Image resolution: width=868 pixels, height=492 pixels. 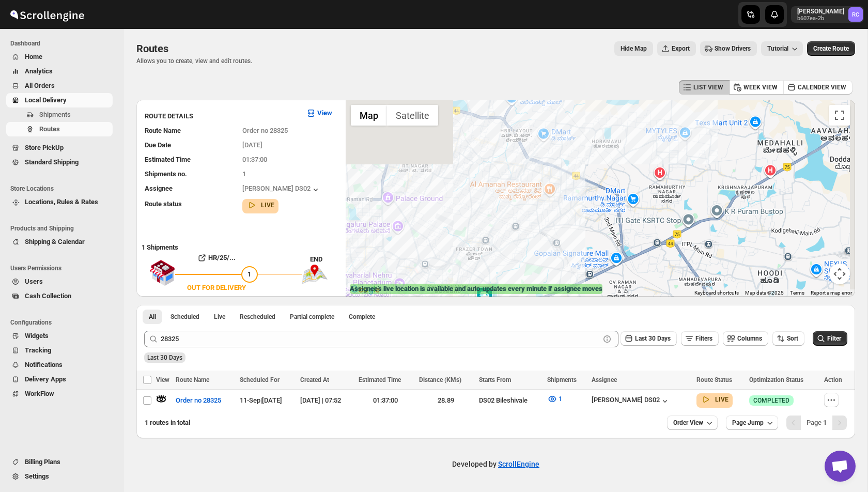 I want to click on span: 1, so click(x=560, y=399).